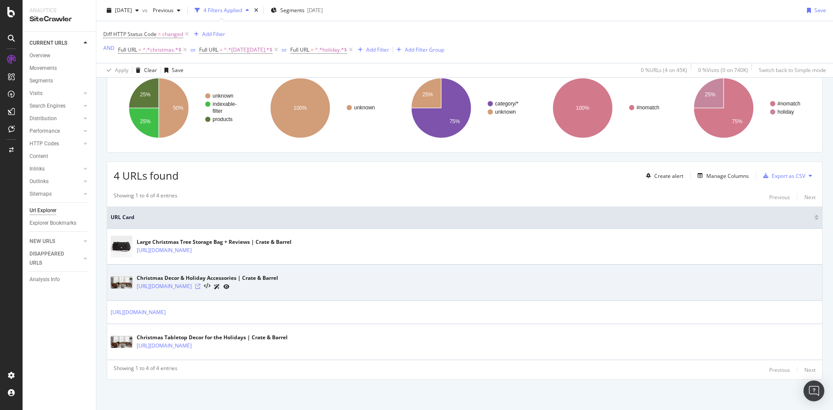 The width and height of the screenshot is (833, 410). Describe the element at coordinates (55, 169) in the screenshot. I see `a: Inlinks` at that location.